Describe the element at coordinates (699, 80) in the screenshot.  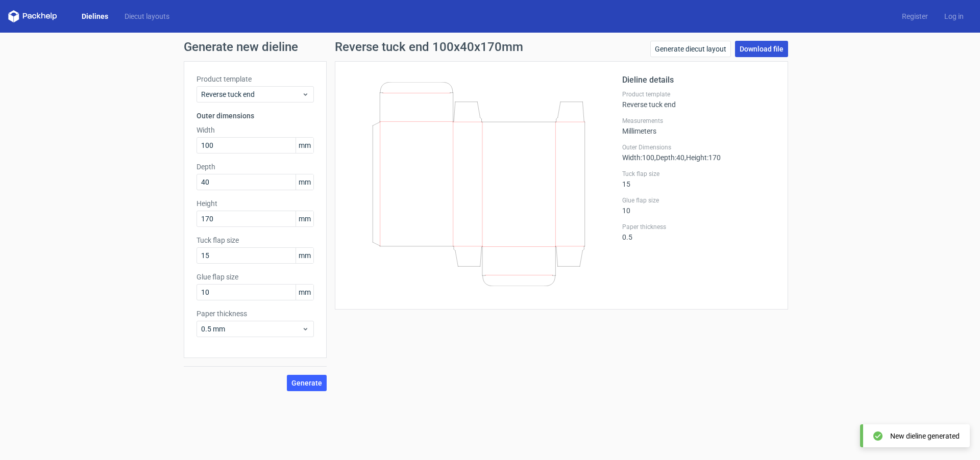
I see `h2: Dieline details` at that location.